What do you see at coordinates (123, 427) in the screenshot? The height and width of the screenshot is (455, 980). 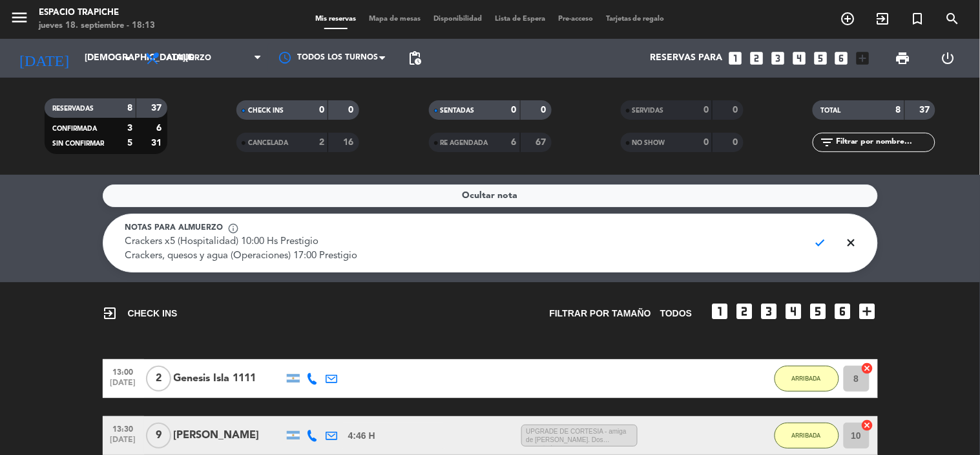 I see `span: 13:30` at bounding box center [123, 427].